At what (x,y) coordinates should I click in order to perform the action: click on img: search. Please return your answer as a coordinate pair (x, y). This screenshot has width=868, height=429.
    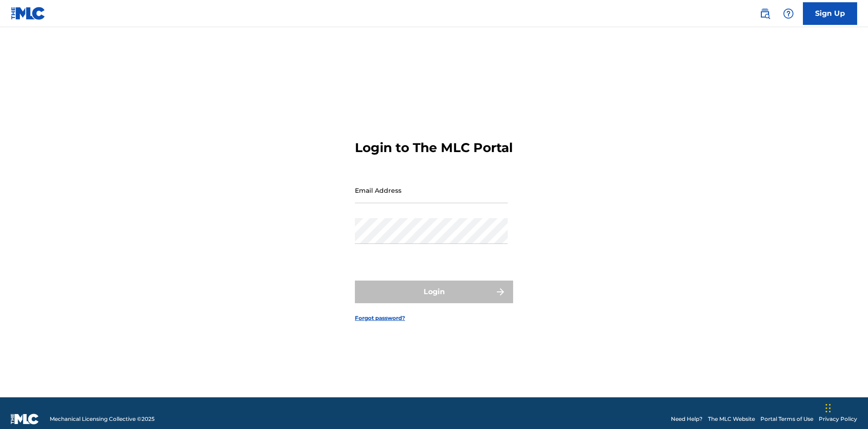
    Looking at the image, I should click on (765, 14).